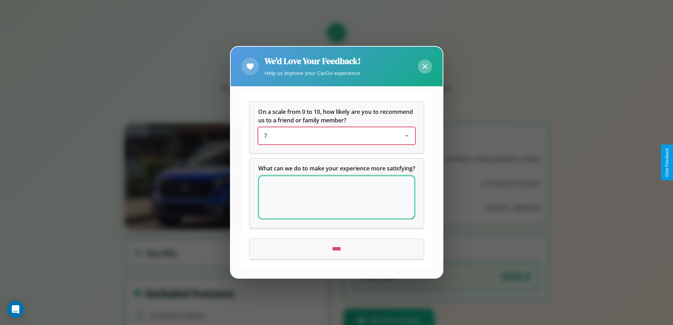 The image size is (673, 325). I want to click on h2: We'd Love Your Feedback!, so click(313, 61).